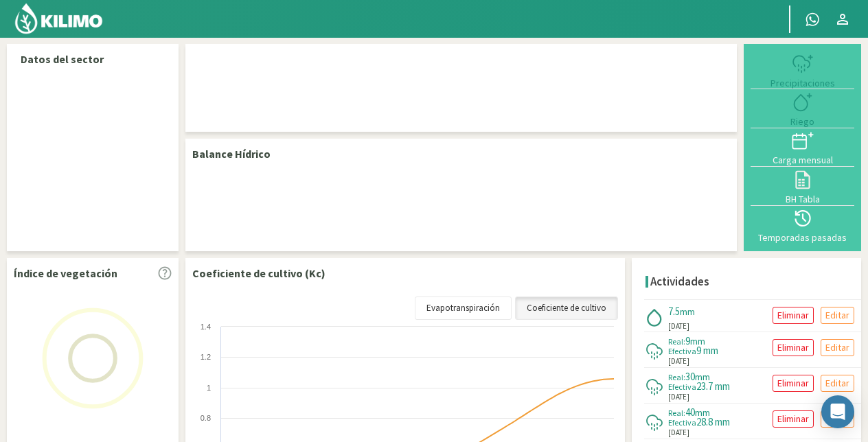 This screenshot has height=442, width=868. I want to click on p: Coeficiente de cultivo (Kc), so click(259, 273).